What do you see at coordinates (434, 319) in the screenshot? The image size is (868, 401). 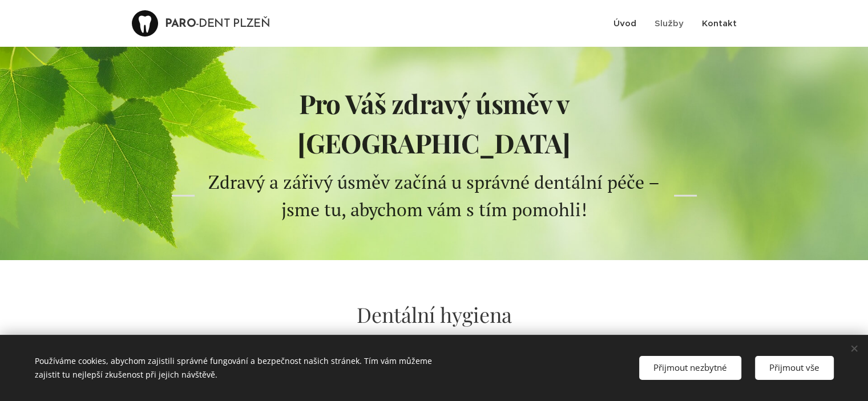 I see `h1: Dentální hygiena` at bounding box center [434, 319].